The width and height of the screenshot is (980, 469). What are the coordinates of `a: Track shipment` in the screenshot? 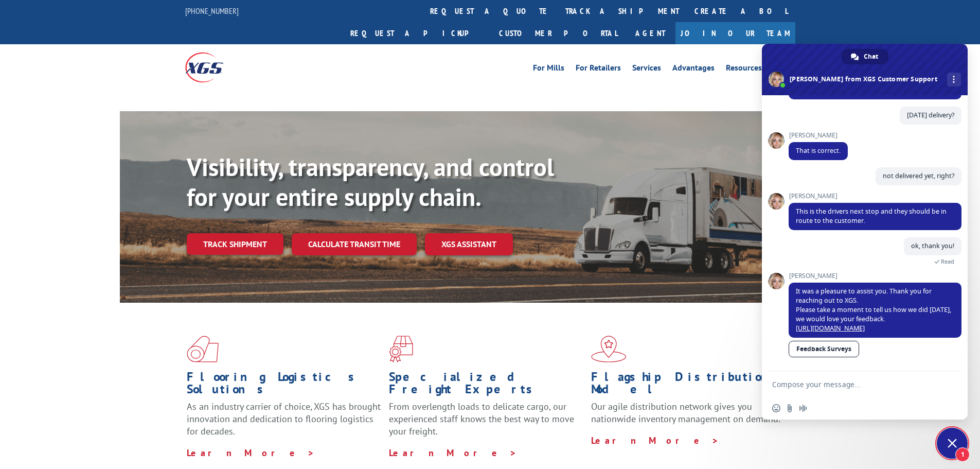 It's located at (235, 244).